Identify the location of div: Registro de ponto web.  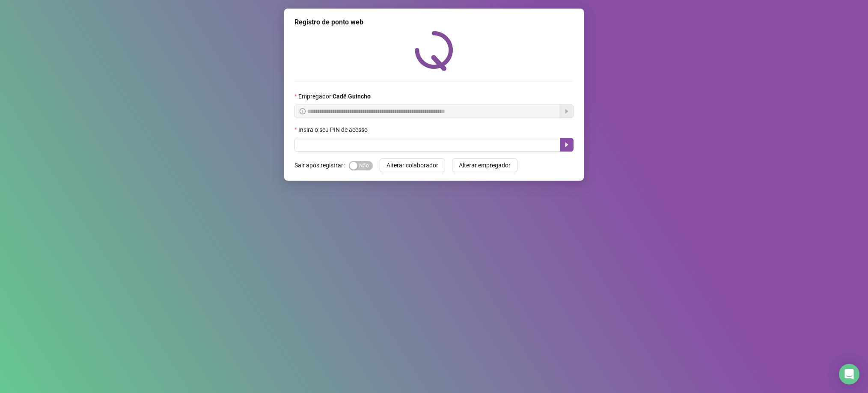
(434, 22).